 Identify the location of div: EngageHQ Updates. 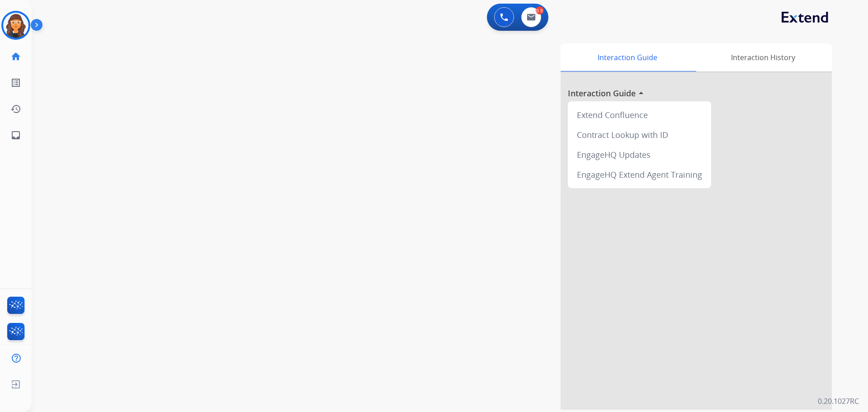
(640, 154).